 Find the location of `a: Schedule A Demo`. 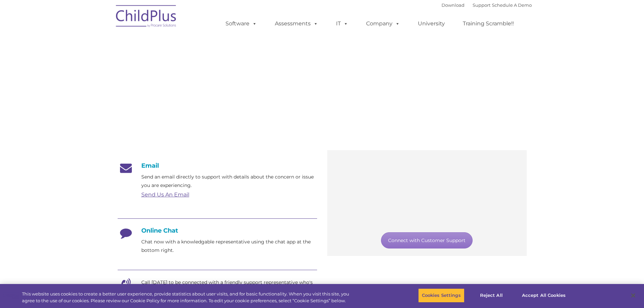

a: Schedule A Demo is located at coordinates (512, 5).